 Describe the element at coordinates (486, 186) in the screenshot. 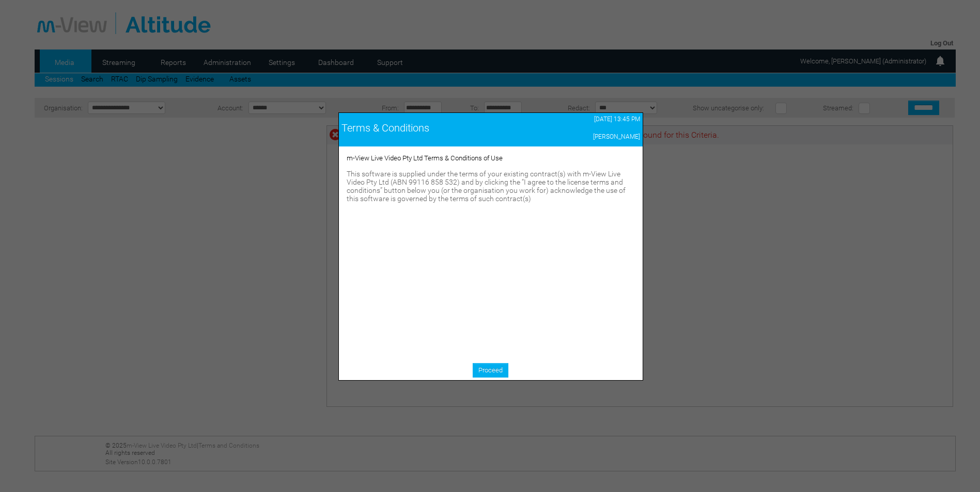

I see `span: This software is supplied under the terms of your existing contract(s) with m-View Live Video Pty...` at that location.